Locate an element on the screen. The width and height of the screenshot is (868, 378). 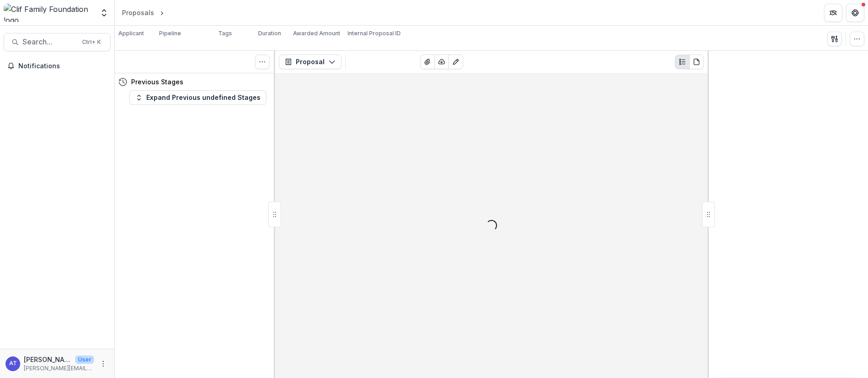
button: Get Help is located at coordinates (855, 13).